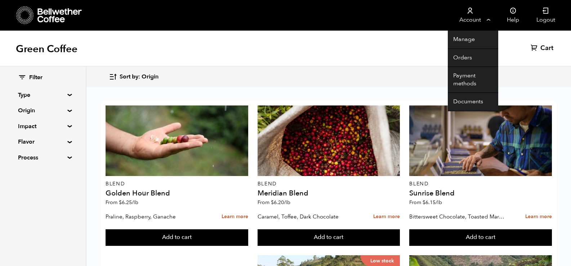 This screenshot has height=266, width=571. I want to click on summary: Impact, so click(43, 126).